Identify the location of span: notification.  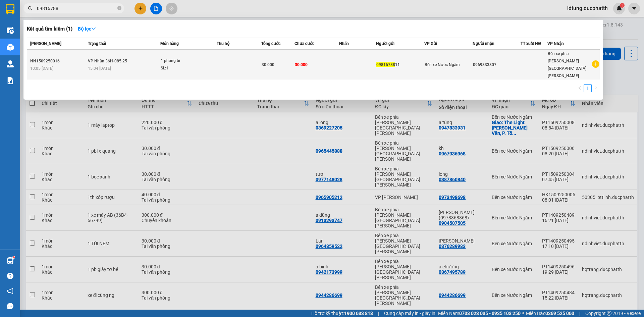
(10, 291).